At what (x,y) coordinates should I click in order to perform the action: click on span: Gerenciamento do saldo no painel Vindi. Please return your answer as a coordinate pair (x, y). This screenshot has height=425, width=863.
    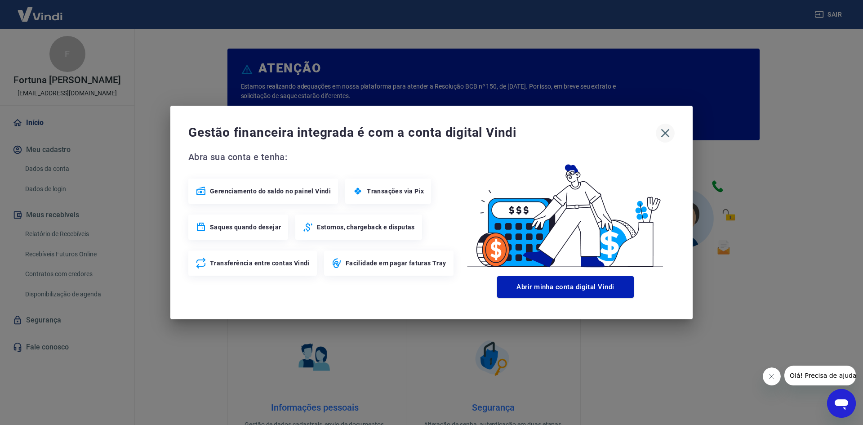
    Looking at the image, I should click on (270, 191).